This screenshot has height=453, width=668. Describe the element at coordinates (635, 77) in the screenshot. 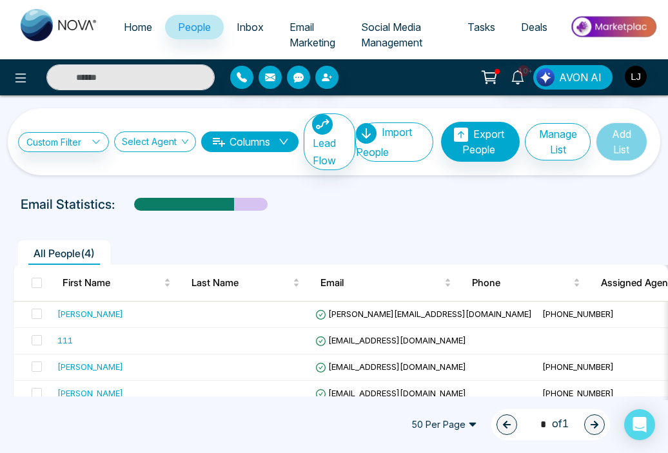

I see `img: User Avatar` at that location.